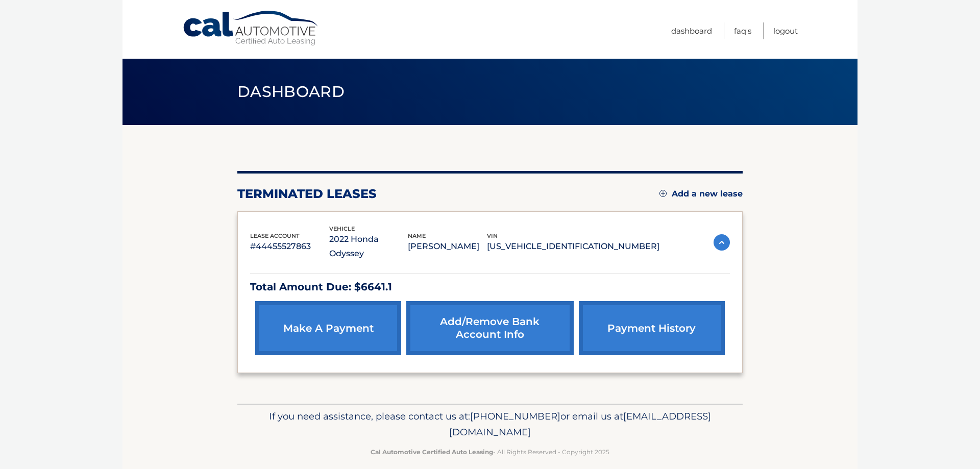 This screenshot has width=980, height=469. What do you see at coordinates (342, 228) in the screenshot?
I see `span: vehicle` at bounding box center [342, 228].